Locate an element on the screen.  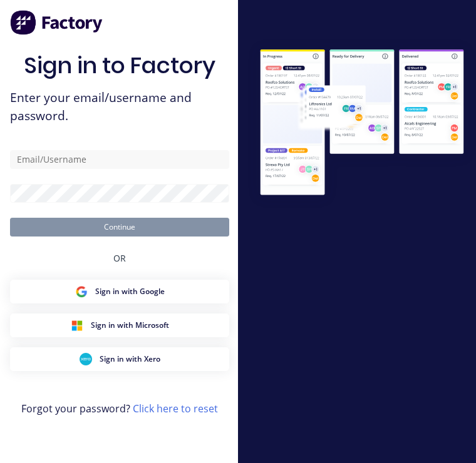
img: Google Sign in is located at coordinates (82, 292).